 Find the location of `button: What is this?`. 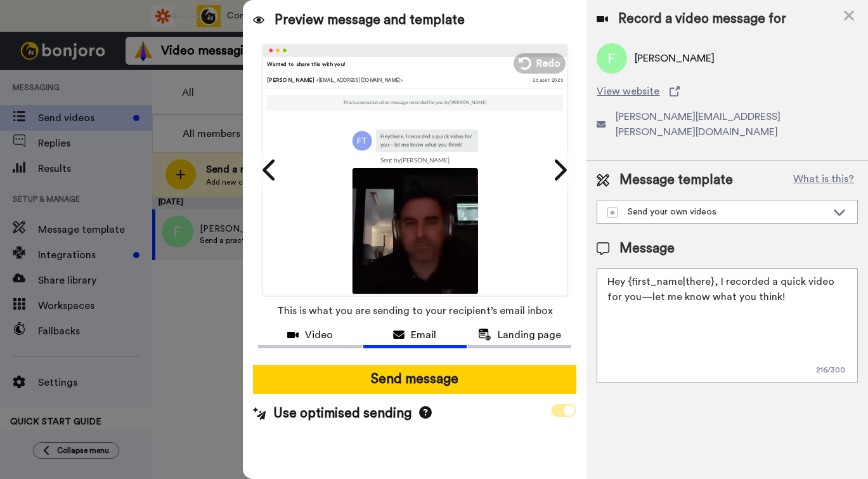

button: What is this? is located at coordinates (823, 180).